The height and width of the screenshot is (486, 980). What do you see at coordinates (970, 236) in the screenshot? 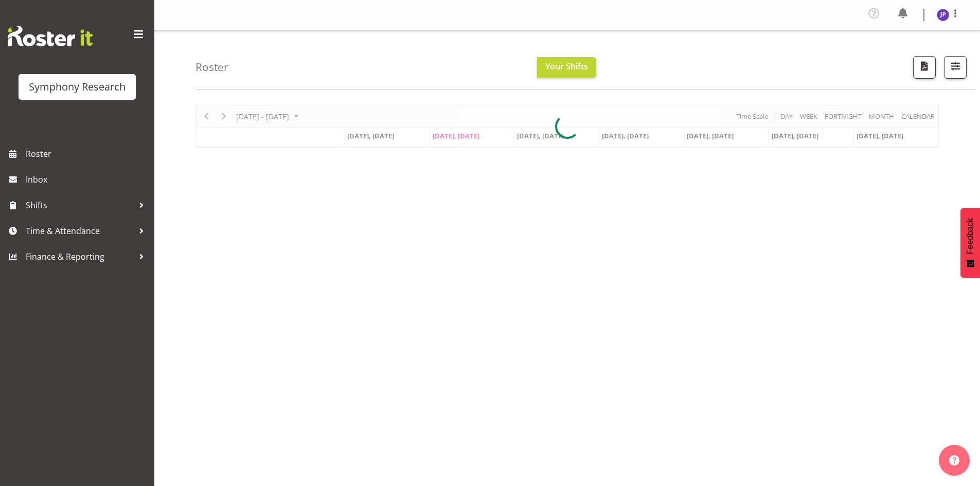
I see `span: Feedback` at bounding box center [970, 236].